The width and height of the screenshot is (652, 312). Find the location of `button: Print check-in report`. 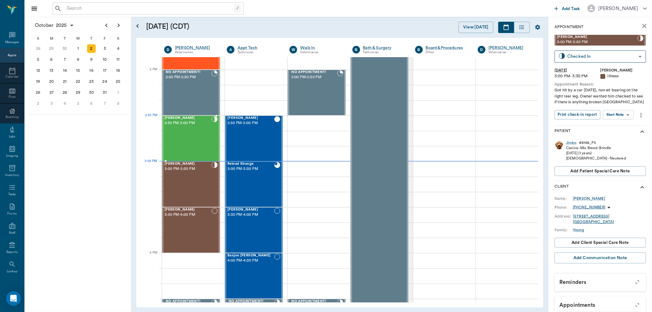

button: Print check-in report is located at coordinates (578, 115).